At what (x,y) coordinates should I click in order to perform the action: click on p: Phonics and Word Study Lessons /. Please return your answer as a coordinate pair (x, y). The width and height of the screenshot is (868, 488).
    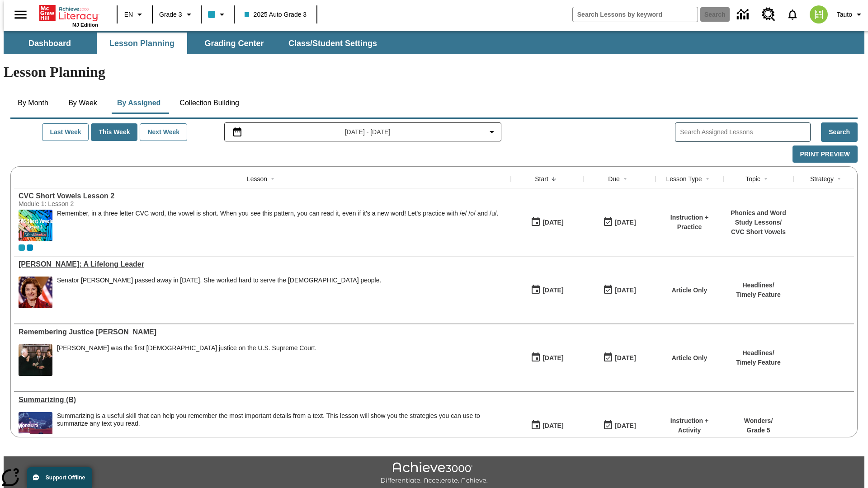
    Looking at the image, I should click on (758, 218).